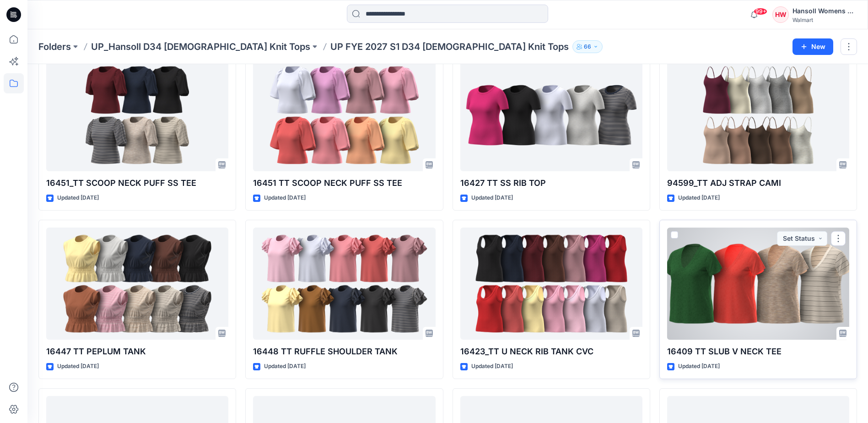 This screenshot has width=868, height=423. What do you see at coordinates (758, 352) in the screenshot?
I see `p: 16409 TT SLUB V NECK TEE` at bounding box center [758, 352].